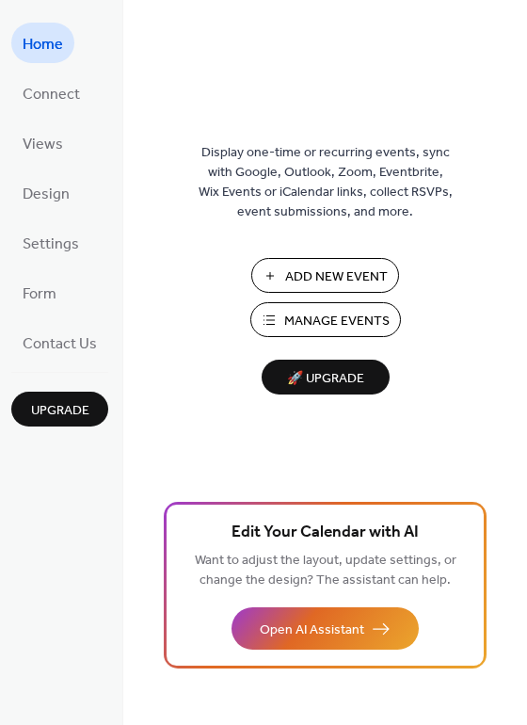 The height and width of the screenshot is (725, 527). Describe the element at coordinates (336, 277) in the screenshot. I see `span: Add New Event` at that location.